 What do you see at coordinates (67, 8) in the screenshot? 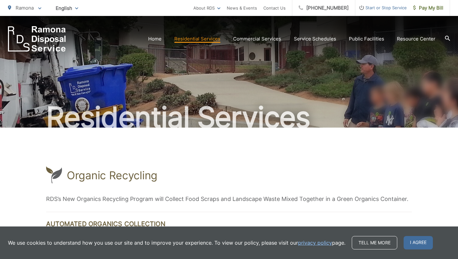
I see `span: English` at bounding box center [67, 8].